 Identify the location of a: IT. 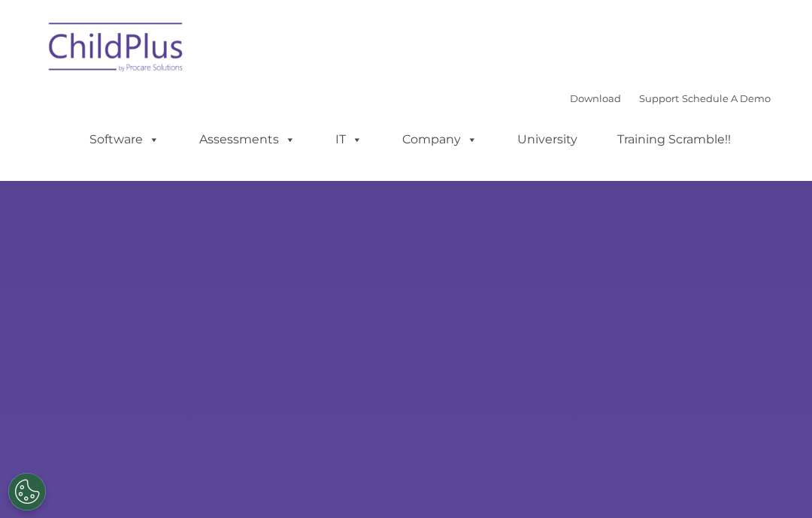
(349, 140).